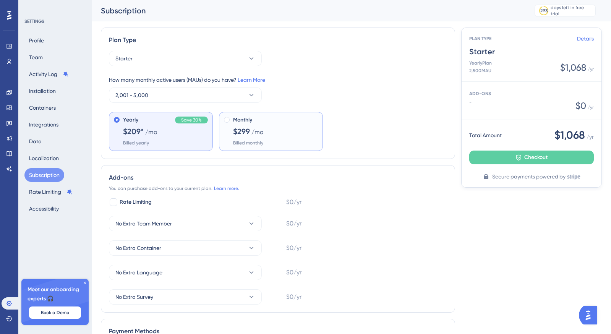  Describe the element at coordinates (36, 40) in the screenshot. I see `button: Profile` at that location.